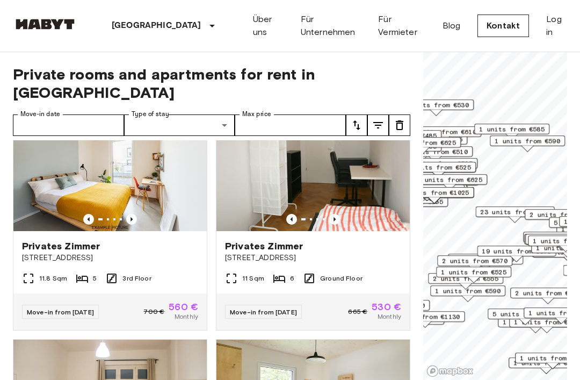 This screenshot has height=380, width=580. Describe the element at coordinates (450, 371) in the screenshot. I see `a: Mapbox logo` at that location.